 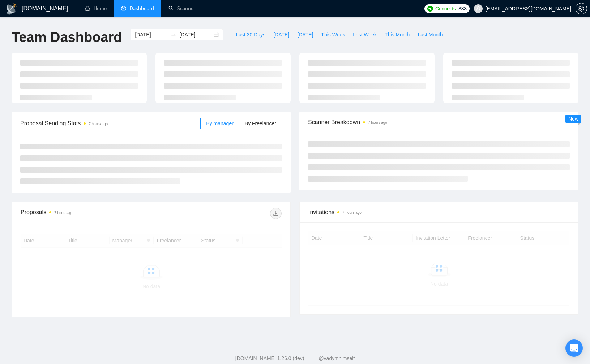 What do you see at coordinates (430, 9) in the screenshot?
I see `img: upwork-logo.png` at bounding box center [430, 9].